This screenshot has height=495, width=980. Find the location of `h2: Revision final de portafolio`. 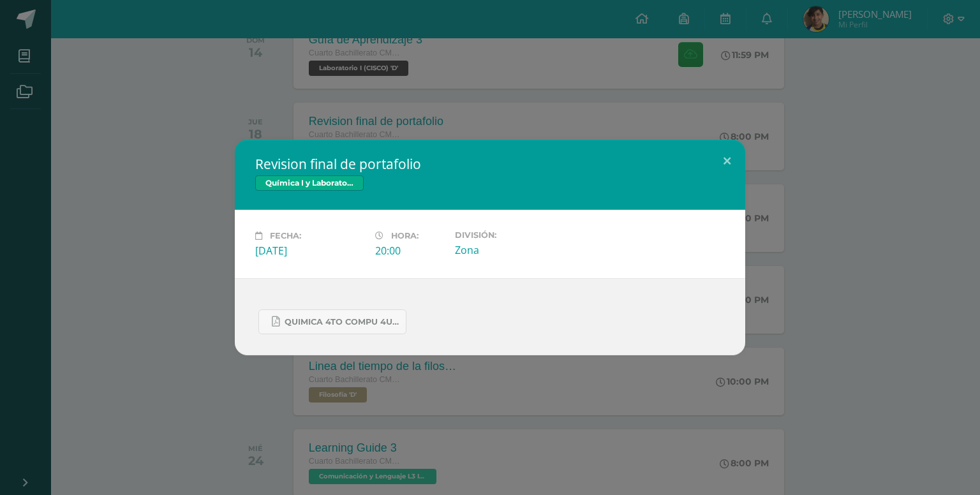

h2: Revision final de portafolio is located at coordinates (490, 164).